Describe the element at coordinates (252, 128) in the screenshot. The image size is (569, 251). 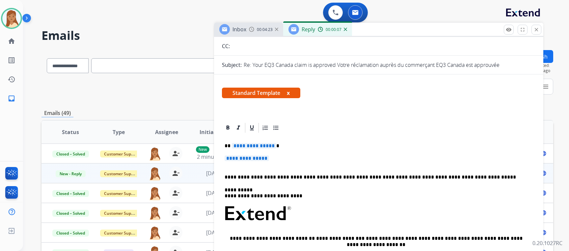
I see `div: Underline` at that location.